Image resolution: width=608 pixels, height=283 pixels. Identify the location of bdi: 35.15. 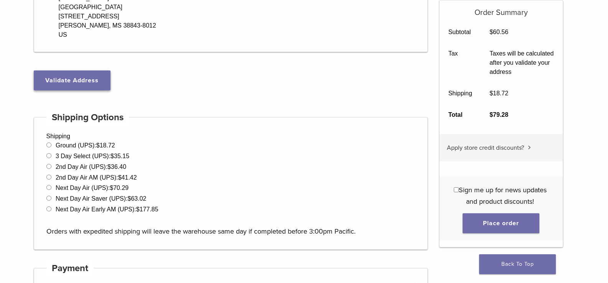
(120, 156).